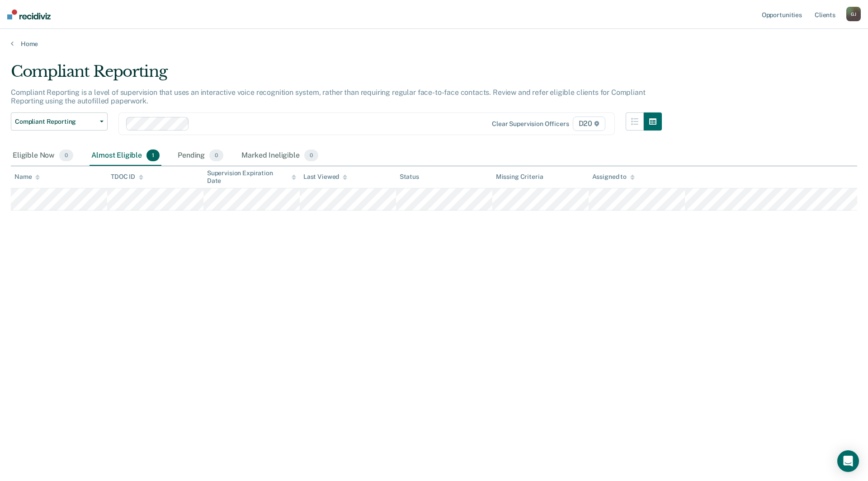 The image size is (868, 481). What do you see at coordinates (127, 177) in the screenshot?
I see `div: TDOC ID` at bounding box center [127, 177].